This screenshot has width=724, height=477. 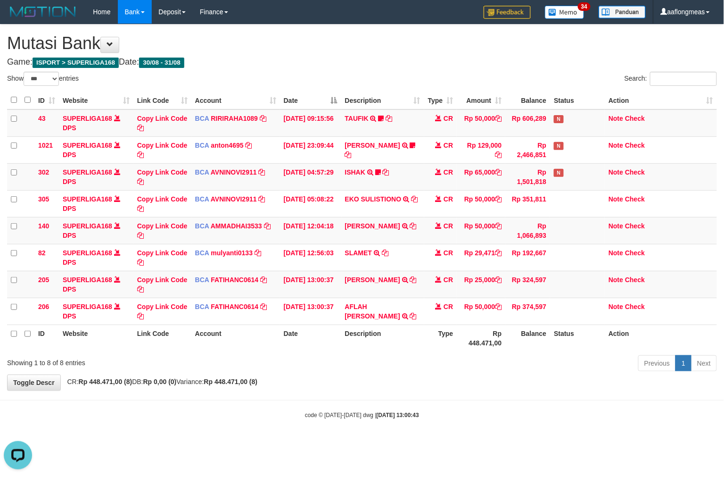 I want to click on th: Account, so click(x=236, y=338).